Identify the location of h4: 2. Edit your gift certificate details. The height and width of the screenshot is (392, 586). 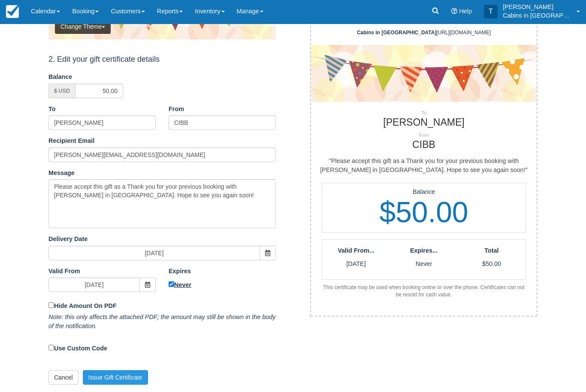
(162, 61).